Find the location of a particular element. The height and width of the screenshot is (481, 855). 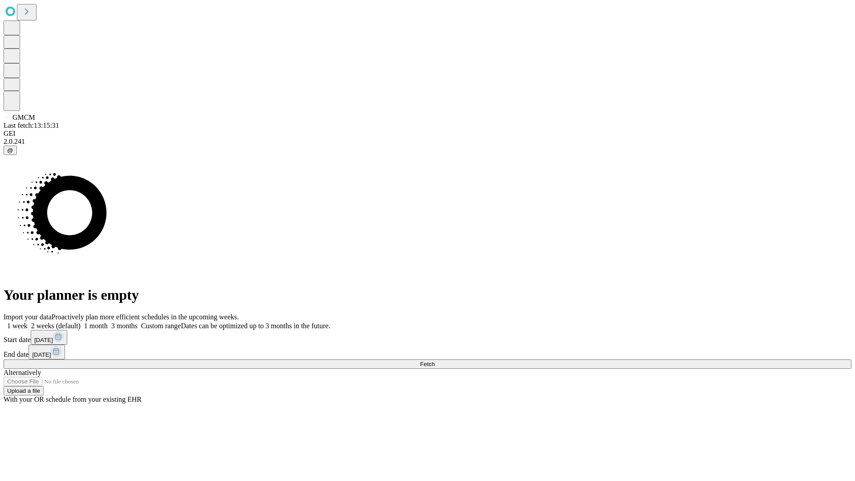

span: Proactively plan more efficient schedules in the upcoming weeks. is located at coordinates (145, 317).